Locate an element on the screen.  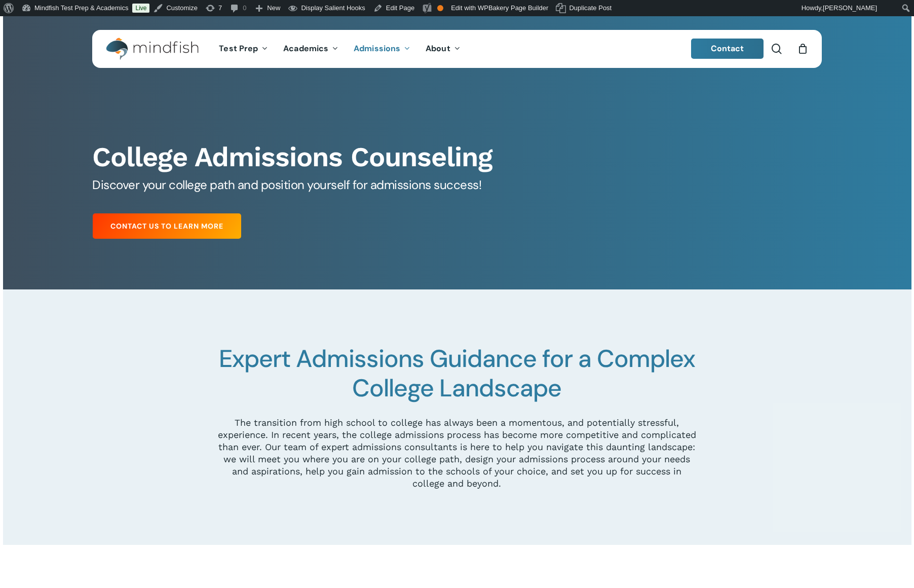
div: OK is located at coordinates (440, 9).